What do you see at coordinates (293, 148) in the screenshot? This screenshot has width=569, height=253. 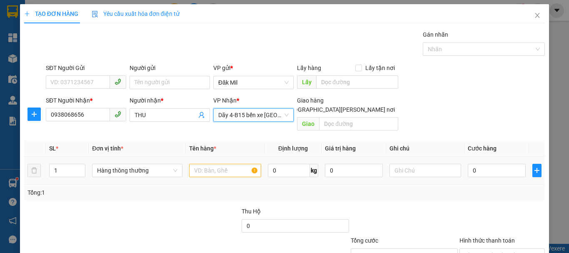 I see `span: Định lượng` at bounding box center [293, 148].